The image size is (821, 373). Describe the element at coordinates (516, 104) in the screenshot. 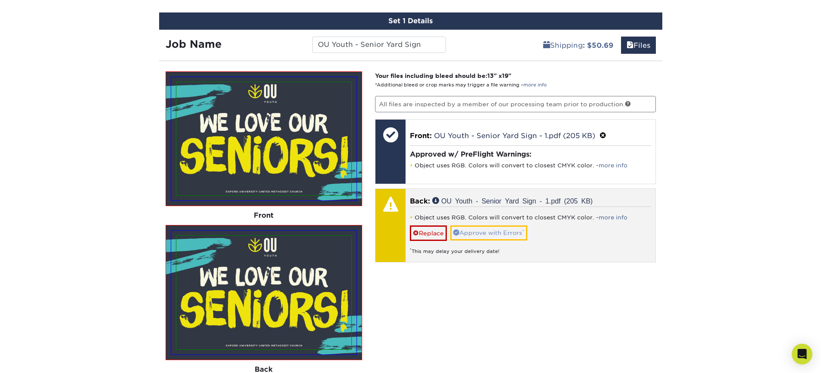

I see `p: All files are inspected by a member of our processing team prior to production.` at that location.